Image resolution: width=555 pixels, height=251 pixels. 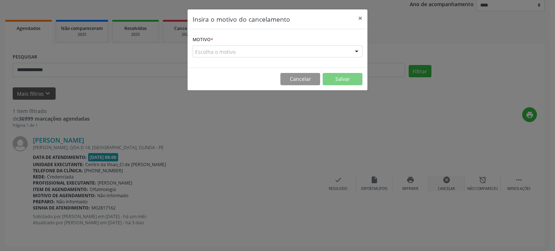 I want to click on label: Motivo, so click(x=203, y=40).